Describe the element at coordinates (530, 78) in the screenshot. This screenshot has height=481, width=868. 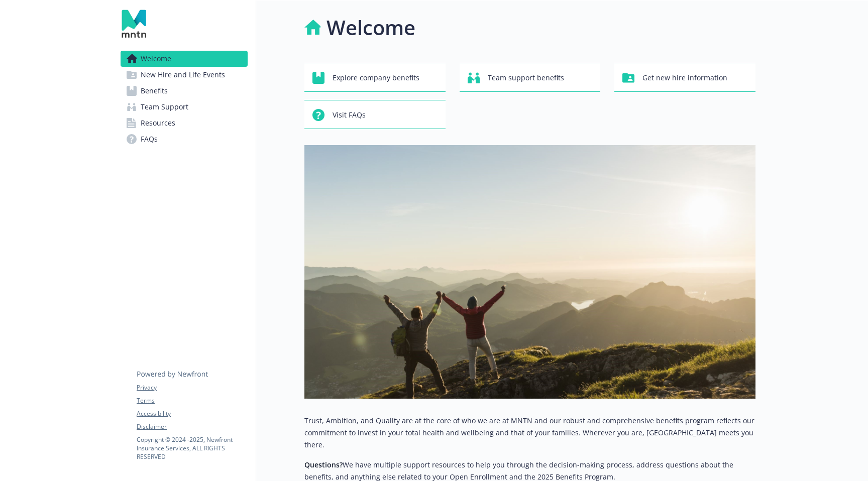
I see `button: Team support benefits` at that location.